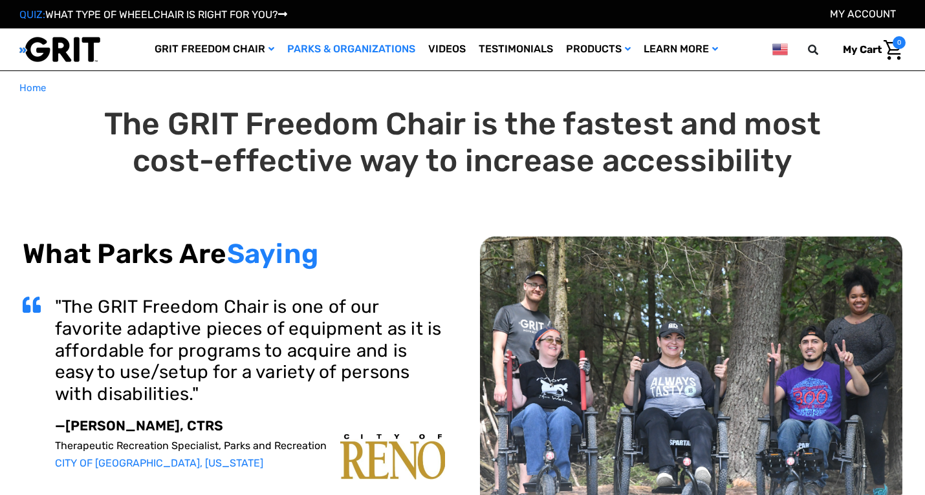 This screenshot has height=495, width=925. Describe the element at coordinates (462, 88) in the screenshot. I see `nav: Breadcrumb` at that location.